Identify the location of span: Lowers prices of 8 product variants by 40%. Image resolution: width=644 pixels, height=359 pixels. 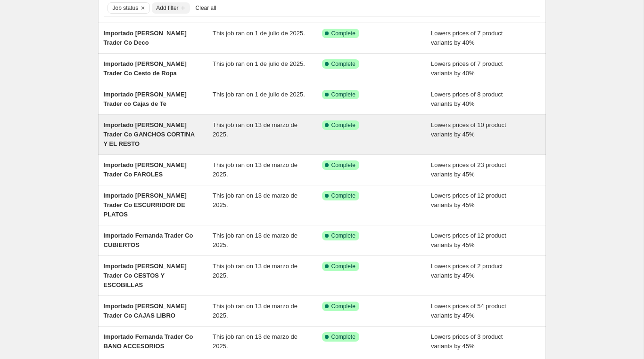
(466, 99).